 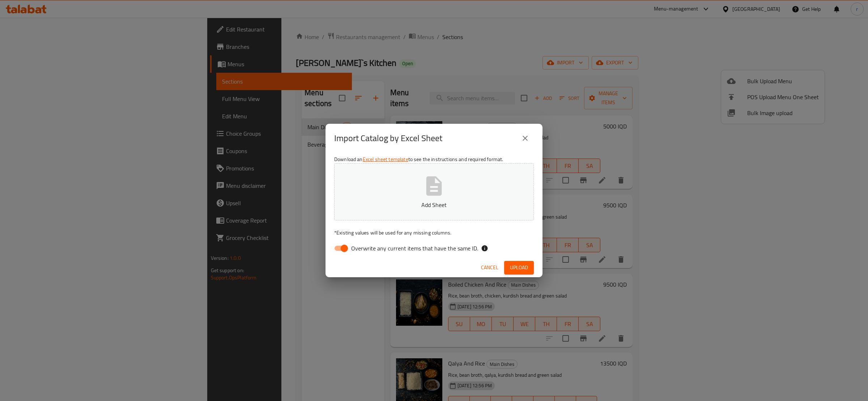 I want to click on button: Upload, so click(x=519, y=267).